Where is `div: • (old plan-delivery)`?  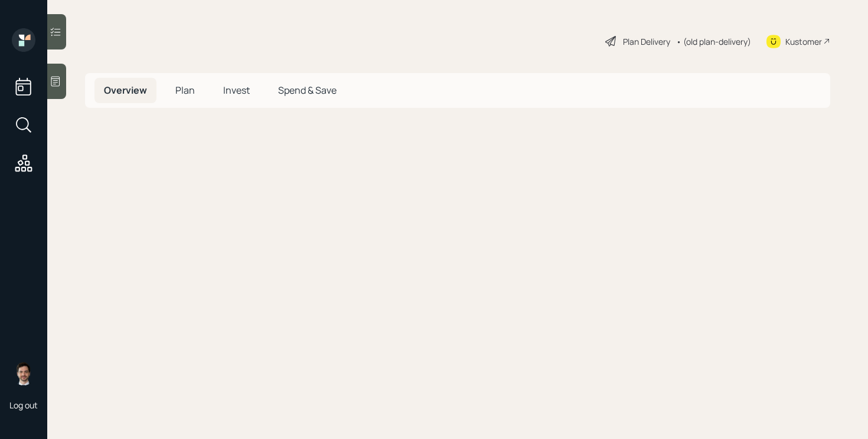 div: • (old plan-delivery) is located at coordinates (713, 41).